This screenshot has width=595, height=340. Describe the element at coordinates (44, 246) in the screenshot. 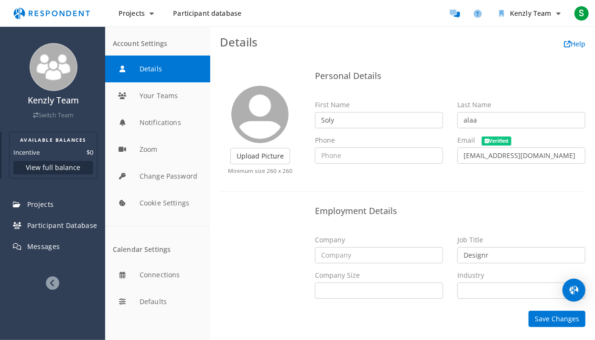

I see `span: Messages` at that location.